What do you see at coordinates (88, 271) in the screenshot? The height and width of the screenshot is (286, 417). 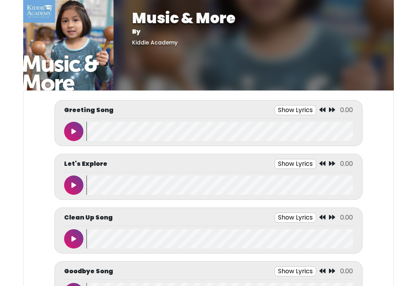 I see `p: Goodbye Song` at bounding box center [88, 271].